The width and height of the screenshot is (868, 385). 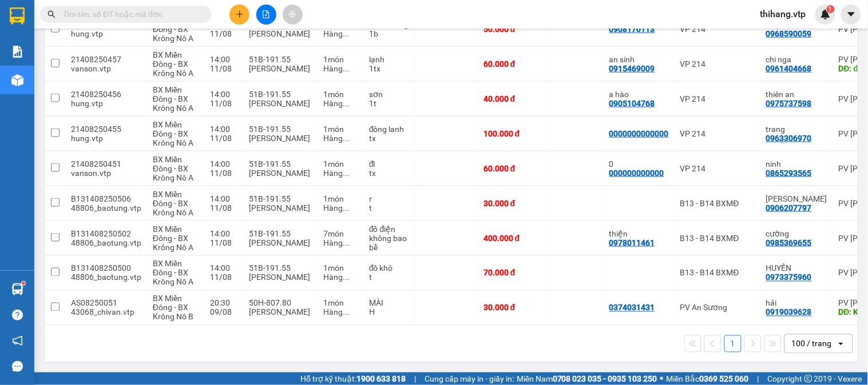 I want to click on div: 43068_chivan.vtp, so click(x=106, y=313).